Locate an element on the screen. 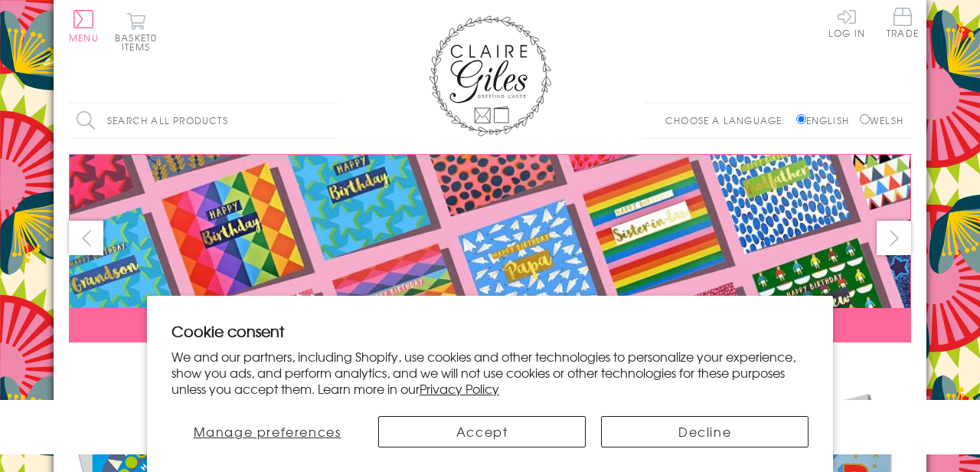 This screenshot has height=472, width=980. input: Search is located at coordinates (330, 120).